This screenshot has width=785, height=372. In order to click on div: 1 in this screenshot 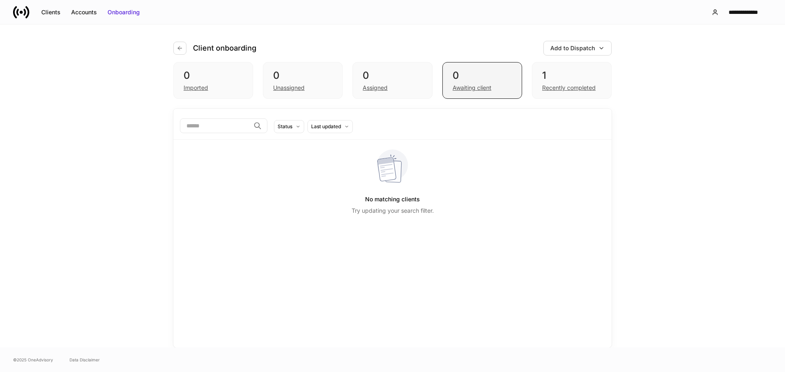, I will do `click(571, 76)`.